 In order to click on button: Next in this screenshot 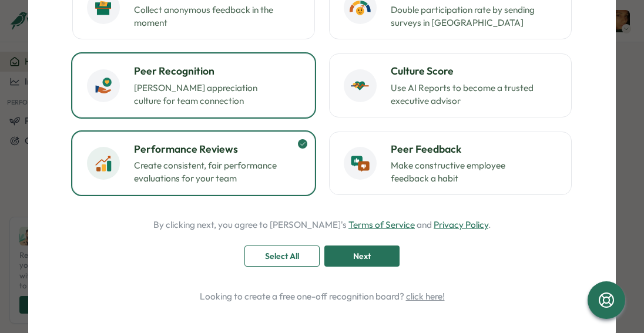, I will do `click(362, 256)`.